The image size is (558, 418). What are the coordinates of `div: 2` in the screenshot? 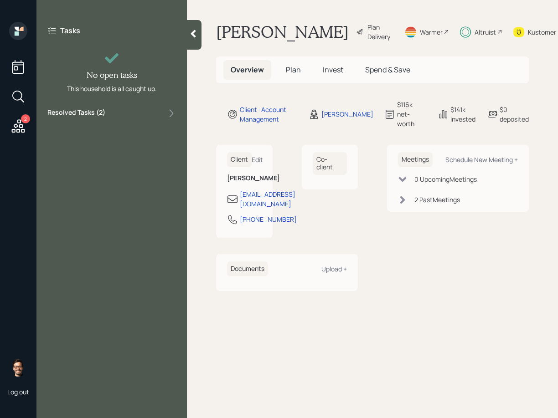 It's located at (26, 119).